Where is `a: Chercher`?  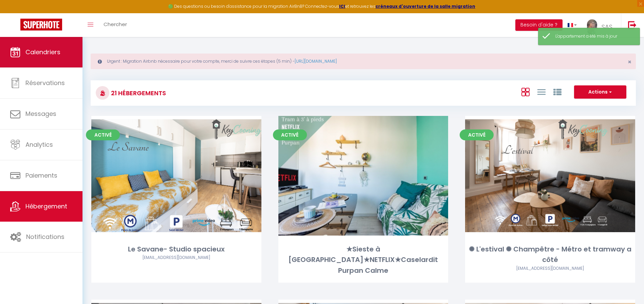 a: Chercher is located at coordinates (115, 25).